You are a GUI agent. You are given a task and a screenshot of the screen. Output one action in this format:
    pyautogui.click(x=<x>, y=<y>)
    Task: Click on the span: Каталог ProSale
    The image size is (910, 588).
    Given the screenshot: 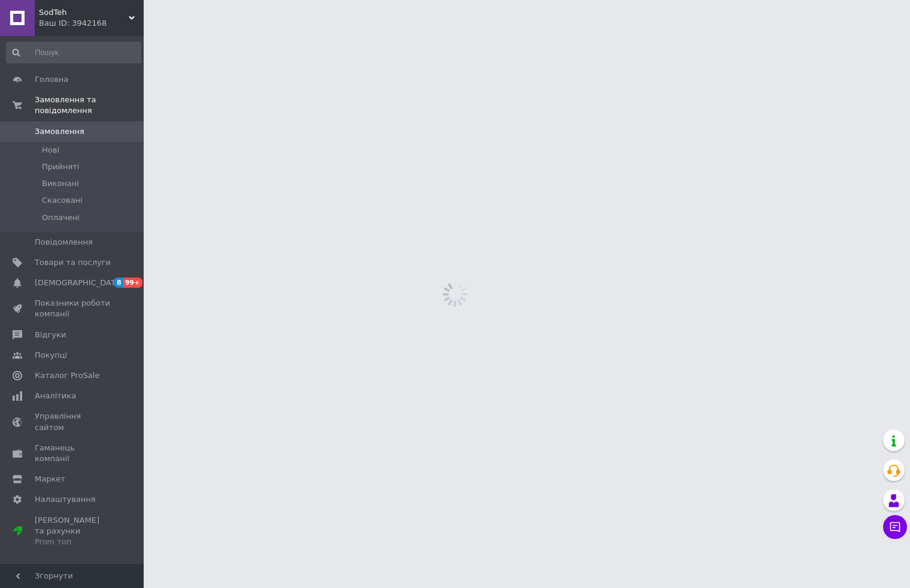 What is the action you would take?
    pyautogui.click(x=67, y=375)
    